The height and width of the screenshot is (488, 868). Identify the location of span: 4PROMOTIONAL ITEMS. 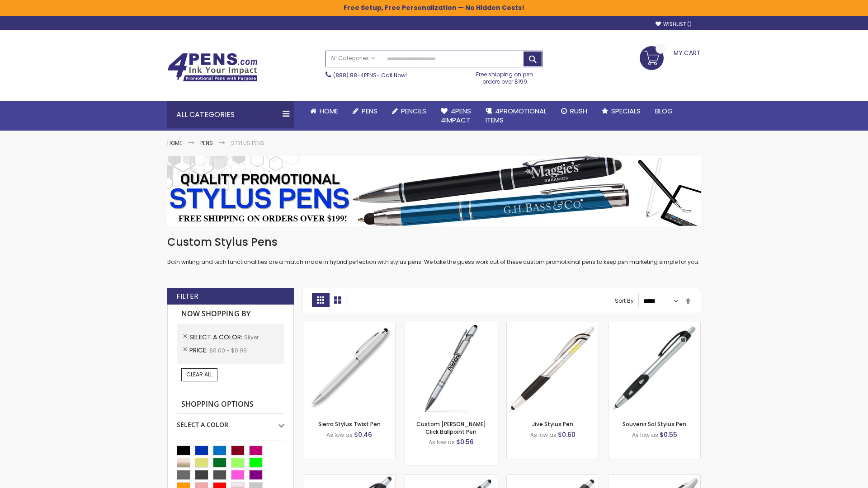
(516, 116).